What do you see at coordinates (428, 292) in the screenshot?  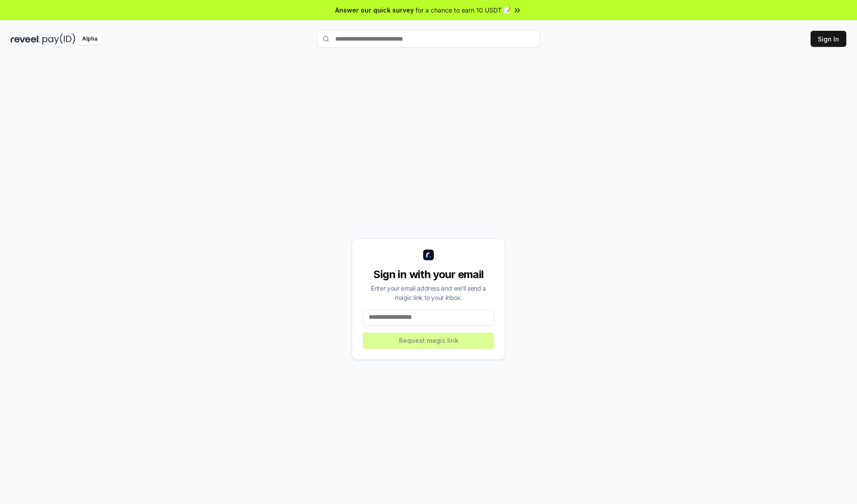 I see `div: Enter your email address and we’ll send a magic link to your inbox.` at bounding box center [428, 292].